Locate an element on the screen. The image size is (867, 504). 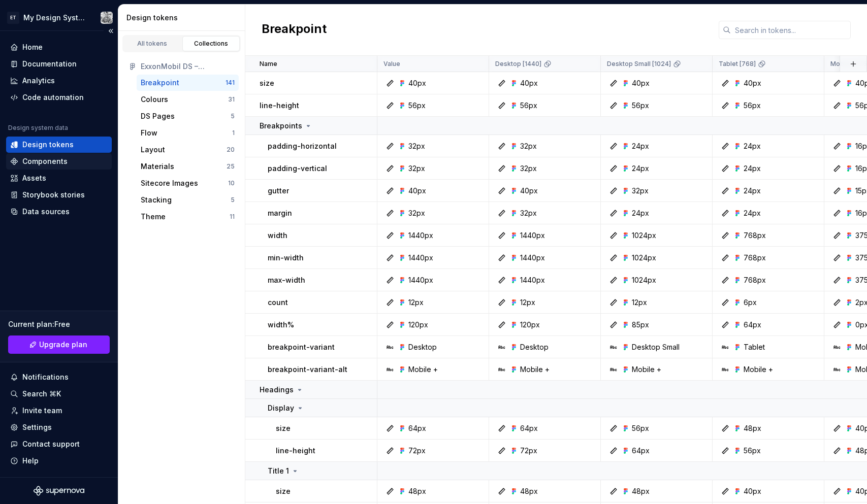
a: Materials25 is located at coordinates (188, 166).